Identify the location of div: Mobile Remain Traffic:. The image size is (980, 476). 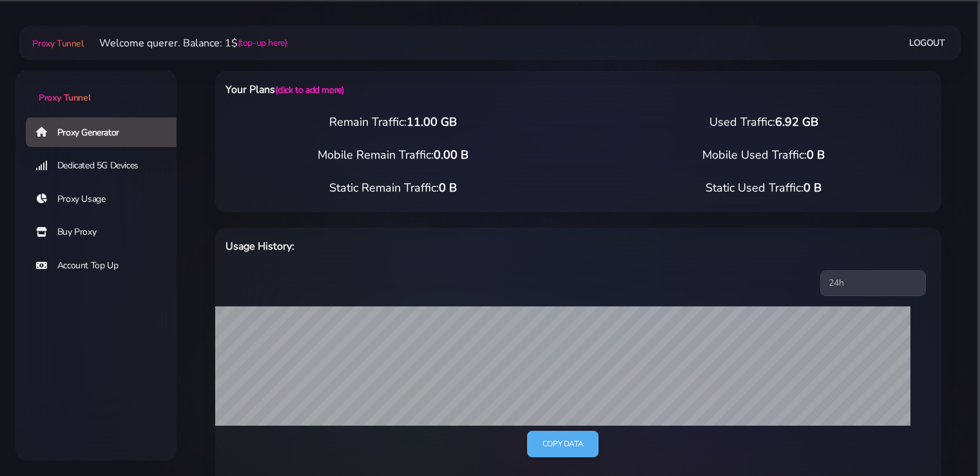
(393, 155).